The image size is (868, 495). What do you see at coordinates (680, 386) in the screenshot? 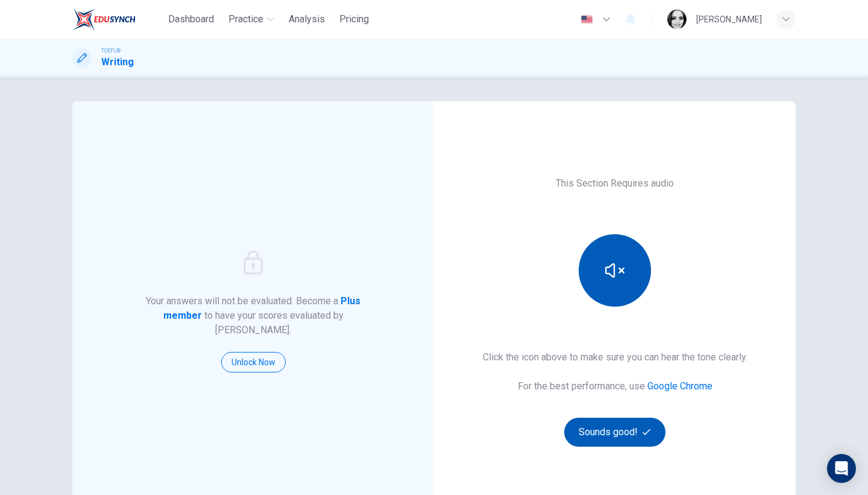
I see `a: Google Chrome` at bounding box center [680, 386].